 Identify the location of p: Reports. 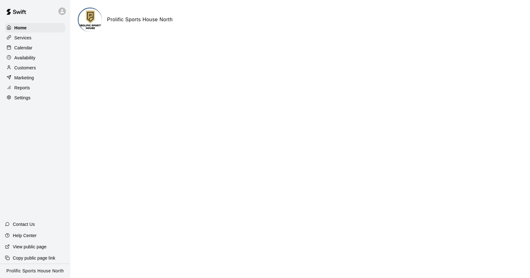
(22, 88).